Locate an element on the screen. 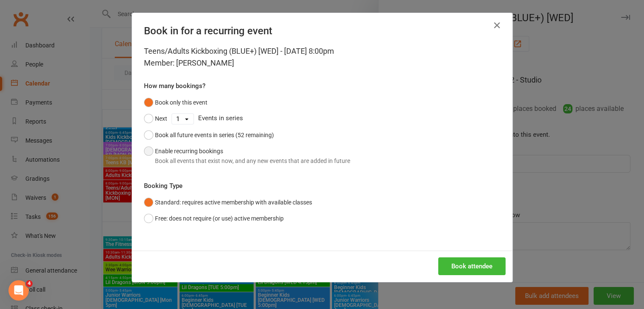 The height and width of the screenshot is (309, 644). h4: Book in for a recurring event is located at coordinates (322, 31).